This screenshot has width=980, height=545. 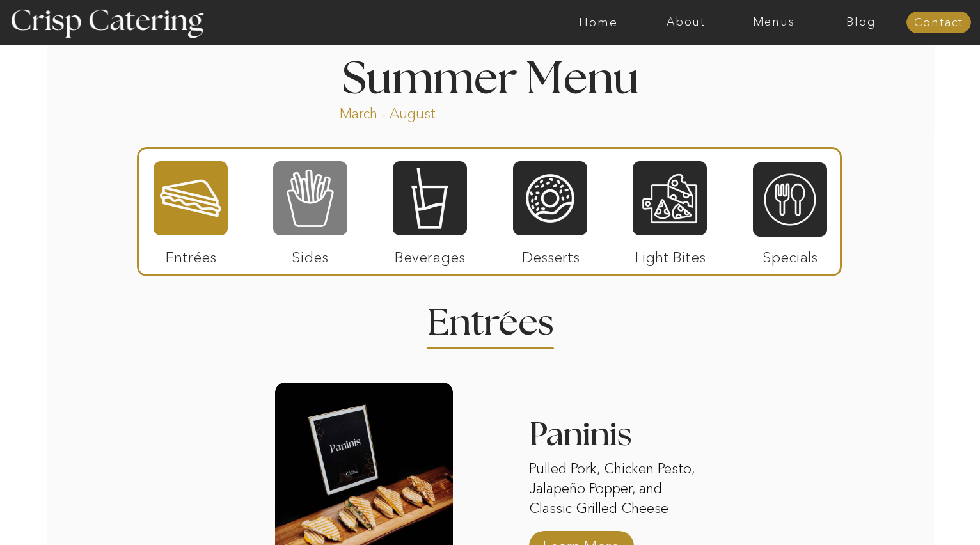 What do you see at coordinates (773, 22) in the screenshot?
I see `a: Menus` at bounding box center [773, 22].